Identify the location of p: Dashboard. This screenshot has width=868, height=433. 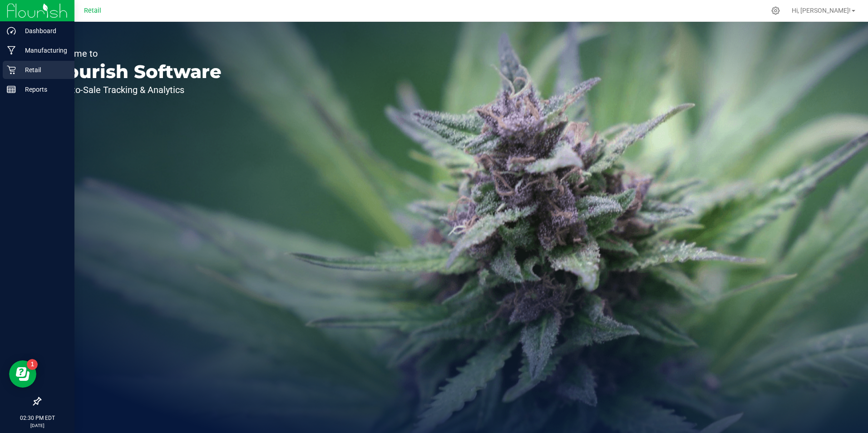
(43, 31).